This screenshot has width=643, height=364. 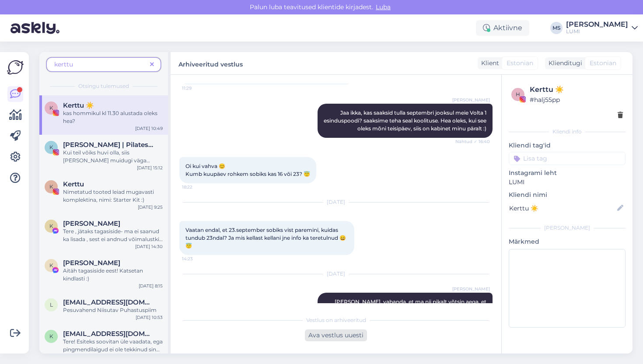 I want to click on div: Kliendi info, so click(x=567, y=131).